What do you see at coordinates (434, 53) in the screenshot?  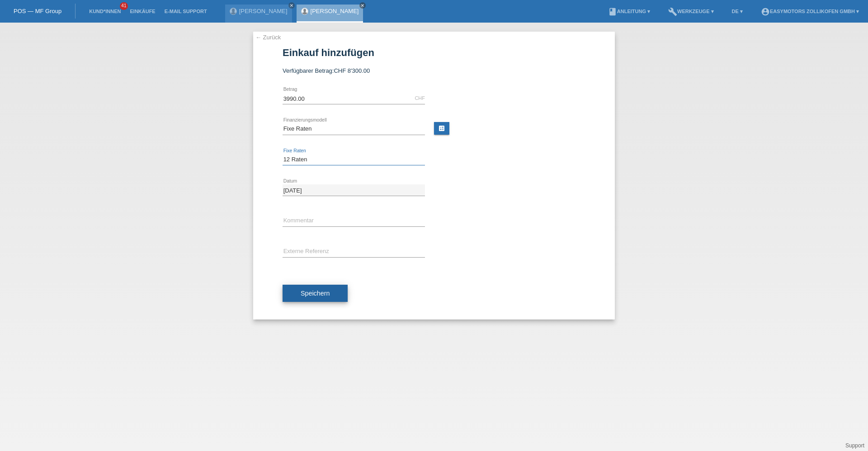 I see `h1: Einkauf hinzufügen` at bounding box center [434, 53].